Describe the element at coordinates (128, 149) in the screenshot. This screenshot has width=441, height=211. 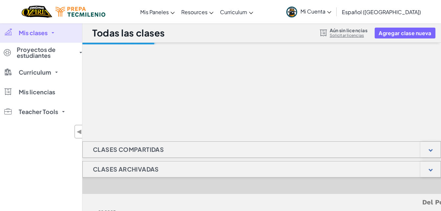
I see `h1: Clases compartidas` at that location.